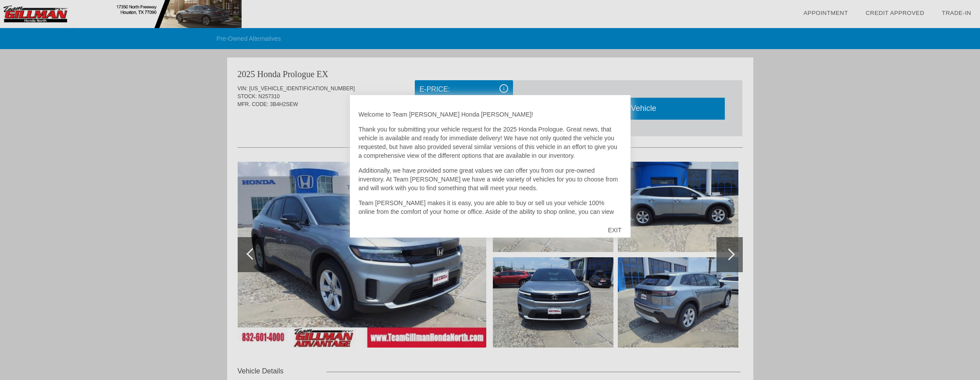  Describe the element at coordinates (956, 12) in the screenshot. I see `a: Trade-In` at that location.